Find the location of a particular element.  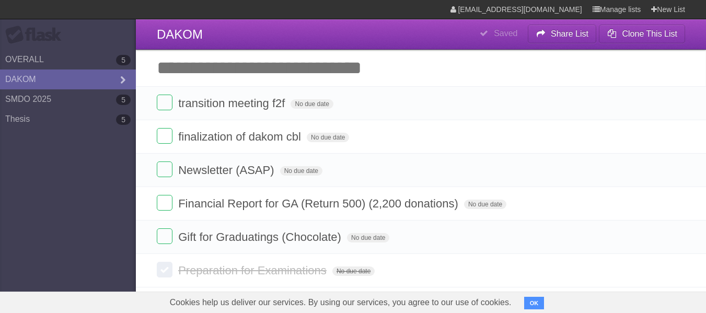

span: DAKOM is located at coordinates (180, 34).